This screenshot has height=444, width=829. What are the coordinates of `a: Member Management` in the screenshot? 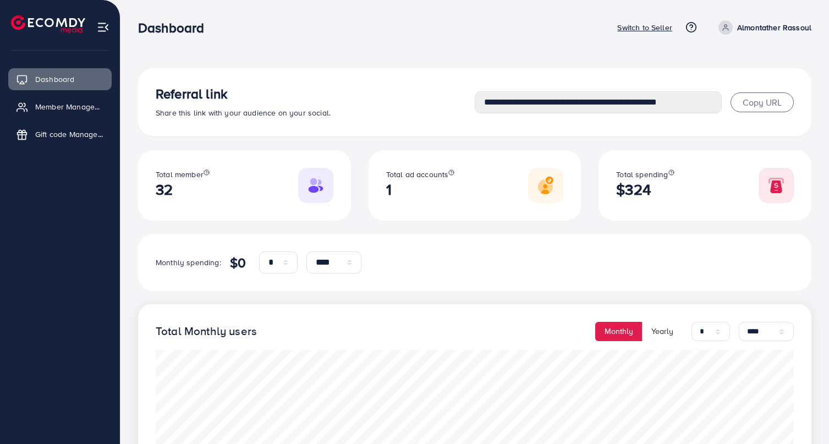 It's located at (60, 107).